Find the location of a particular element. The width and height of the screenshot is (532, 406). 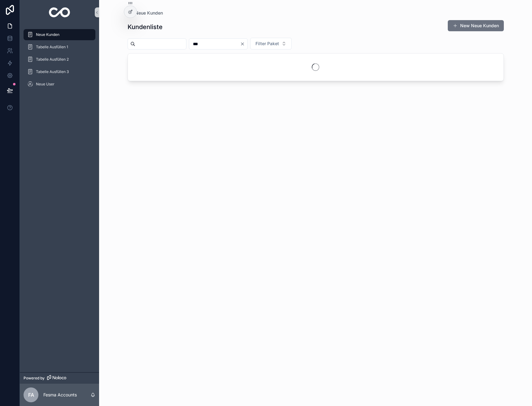

button: Clear is located at coordinates (244, 44).